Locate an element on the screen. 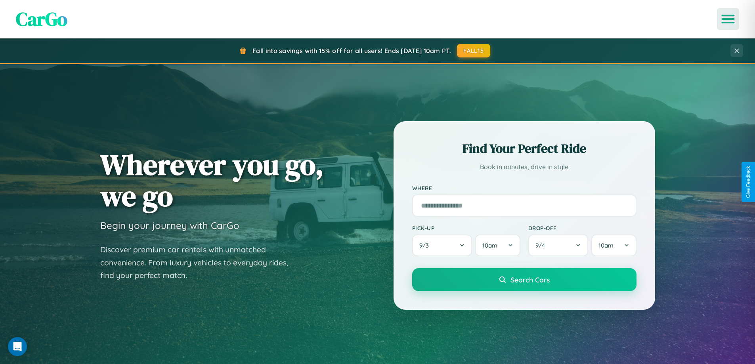  p: Book in minutes, drive in style is located at coordinates (524, 167).